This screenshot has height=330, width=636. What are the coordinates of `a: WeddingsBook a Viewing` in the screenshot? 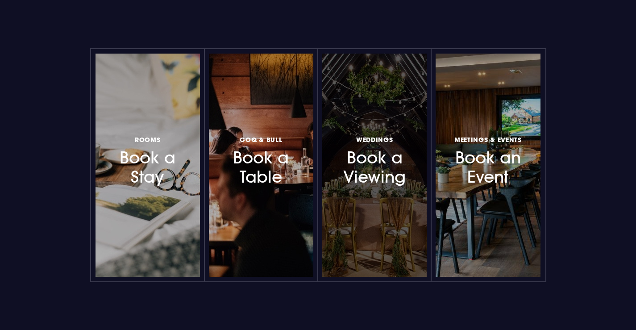 It's located at (375, 165).